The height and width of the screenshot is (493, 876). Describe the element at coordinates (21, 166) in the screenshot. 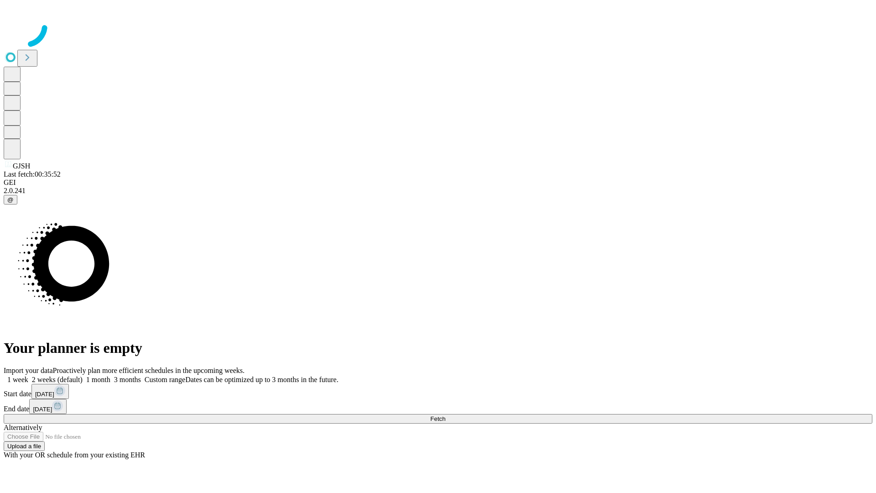

I see `span: GJSH` at that location.